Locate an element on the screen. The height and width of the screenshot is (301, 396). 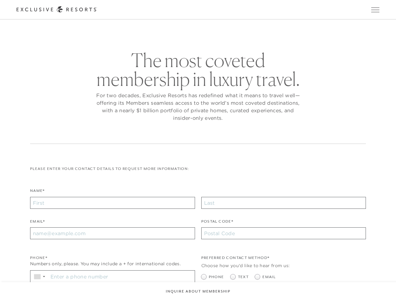
span: Phone is located at coordinates (216, 277).